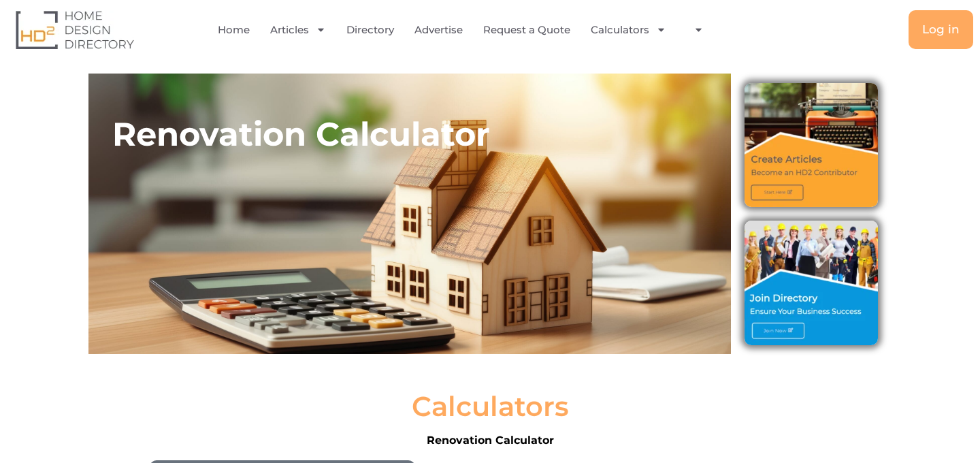 Image resolution: width=980 pixels, height=463 pixels. Describe the element at coordinates (370, 30) in the screenshot. I see `a: Directory` at that location.